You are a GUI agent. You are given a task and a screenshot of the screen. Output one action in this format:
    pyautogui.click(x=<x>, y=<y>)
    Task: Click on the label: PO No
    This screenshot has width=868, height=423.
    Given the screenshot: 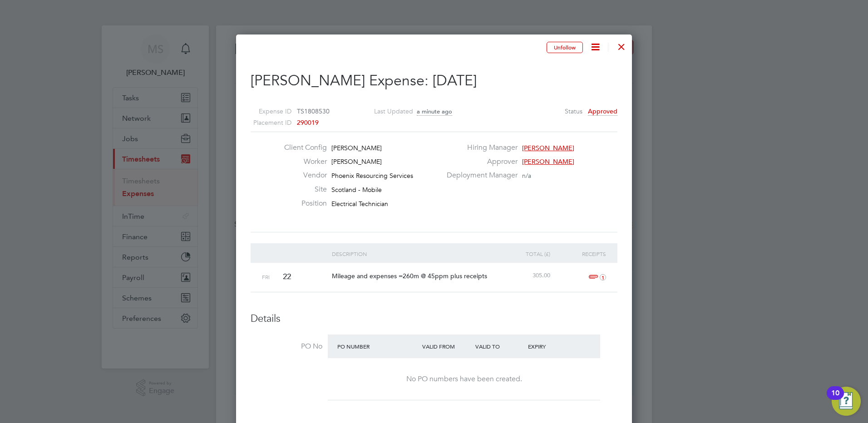 What is the action you would take?
    pyautogui.click(x=286, y=346)
    